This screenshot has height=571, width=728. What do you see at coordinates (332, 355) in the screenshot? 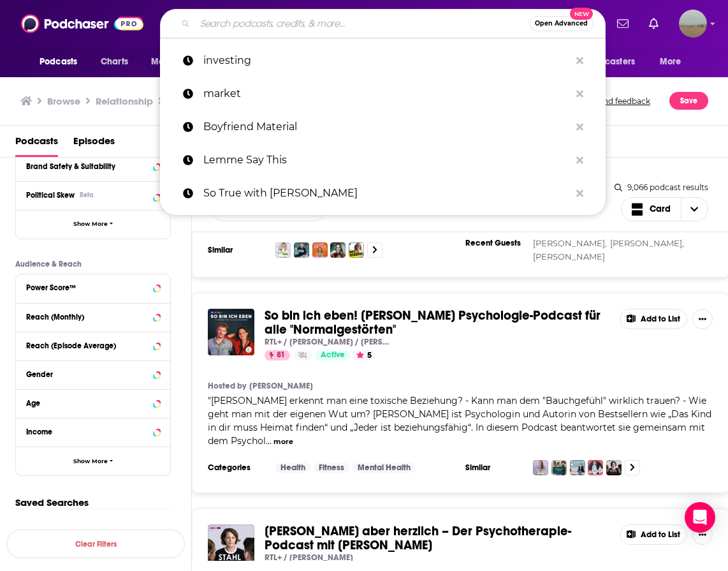
I see `a: Active` at bounding box center [332, 355].